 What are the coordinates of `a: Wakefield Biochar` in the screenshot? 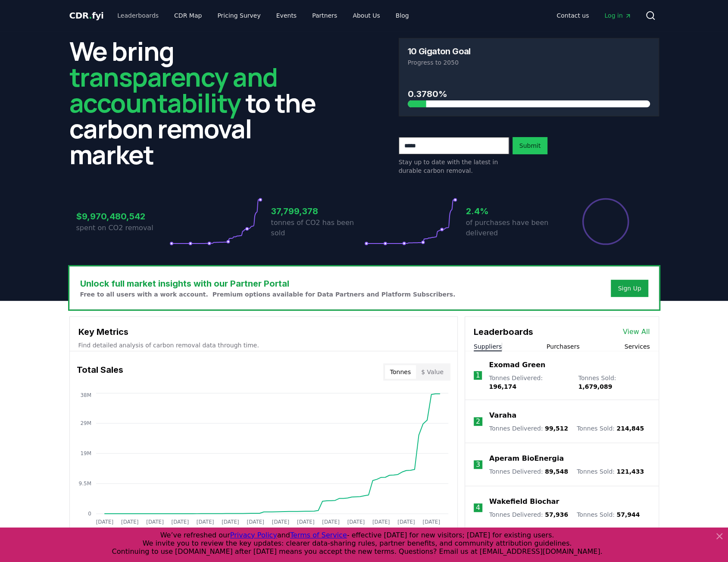 It's located at (524, 502).